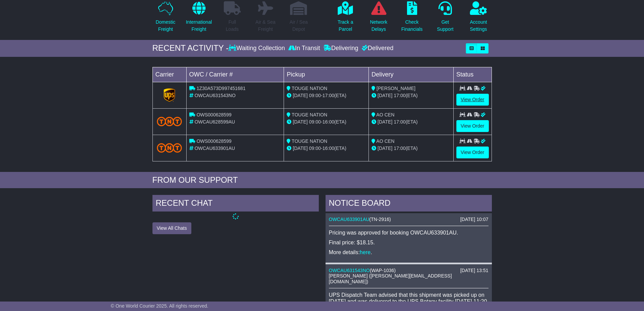 The width and height of the screenshot is (644, 311). Describe the element at coordinates (214, 148) in the screenshot. I see `span: OWCAU633901AU` at that location.